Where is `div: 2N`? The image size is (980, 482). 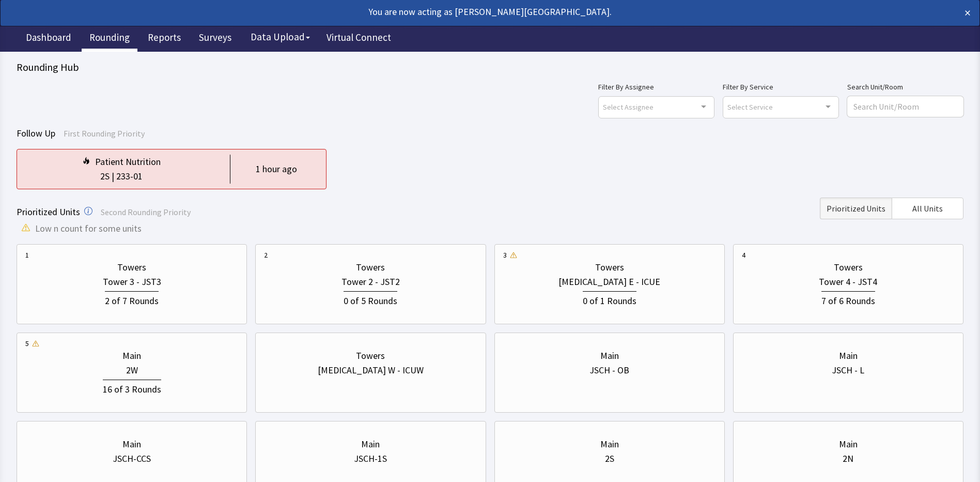 div: 2N is located at coordinates (848, 459).